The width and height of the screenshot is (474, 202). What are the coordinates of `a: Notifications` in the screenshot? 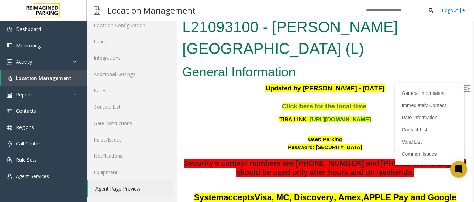 It's located at (130, 156).